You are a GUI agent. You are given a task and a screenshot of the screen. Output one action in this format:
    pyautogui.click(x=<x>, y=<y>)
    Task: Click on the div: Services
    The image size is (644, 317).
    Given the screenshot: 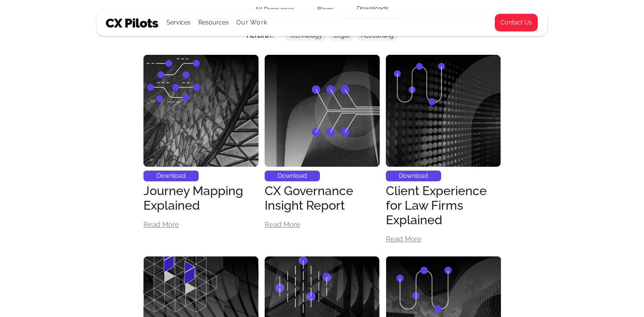 What is the action you would take?
    pyautogui.click(x=178, y=23)
    